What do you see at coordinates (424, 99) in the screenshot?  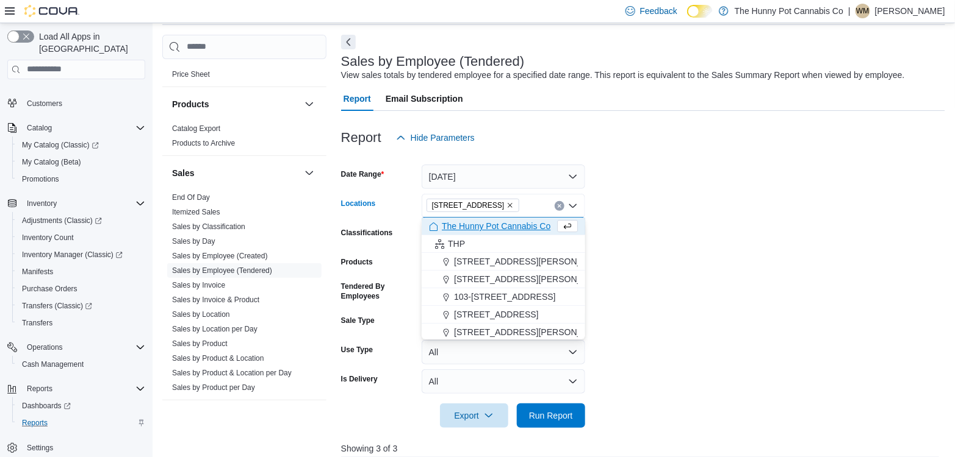 I see `span: Email Subscription` at bounding box center [424, 99].